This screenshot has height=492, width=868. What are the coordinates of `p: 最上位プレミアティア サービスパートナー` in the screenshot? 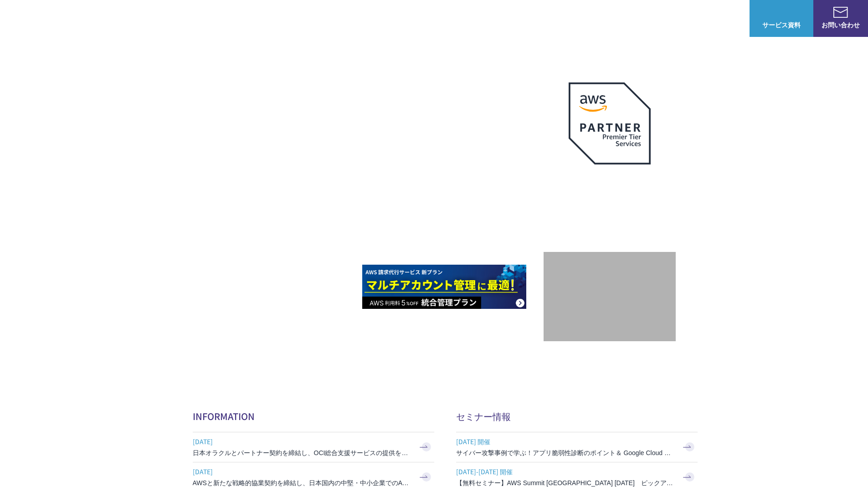 It's located at (610, 193).